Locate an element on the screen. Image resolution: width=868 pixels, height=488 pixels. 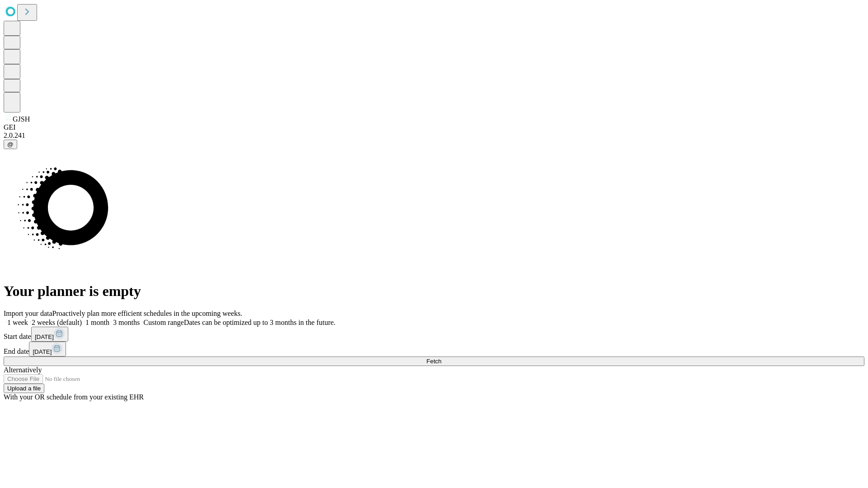
span: 2 weeks (default) is located at coordinates (56, 322).